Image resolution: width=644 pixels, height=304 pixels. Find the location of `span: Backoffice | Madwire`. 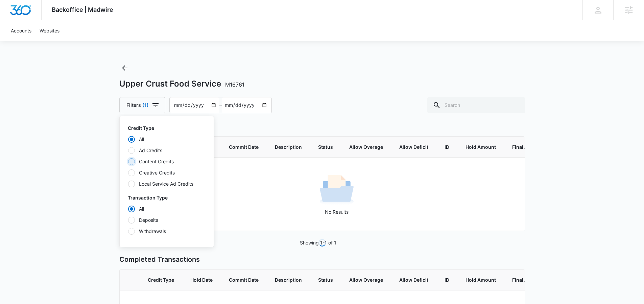

span: Backoffice | Madwire is located at coordinates (83, 9).